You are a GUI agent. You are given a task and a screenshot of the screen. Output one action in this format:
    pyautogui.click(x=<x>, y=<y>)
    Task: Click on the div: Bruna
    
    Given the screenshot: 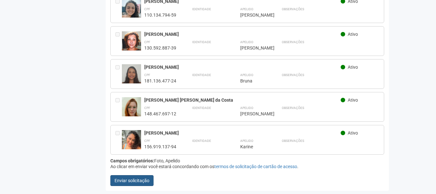 What is the action you would take?
    pyautogui.click(x=253, y=81)
    